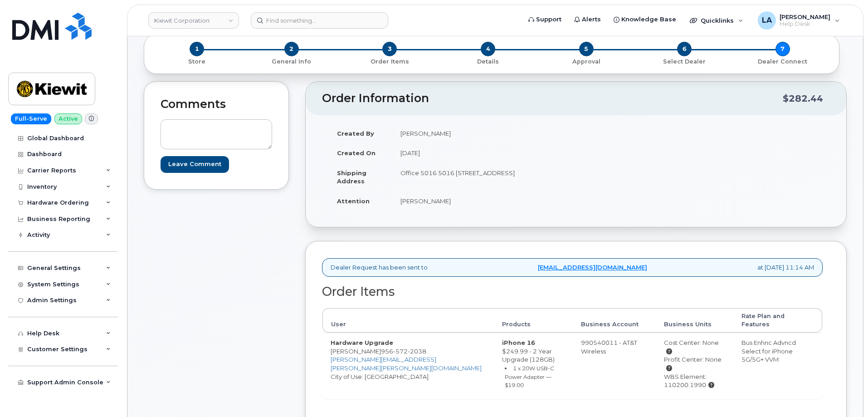  I want to click on th: Rate Plan and Features, so click(778, 320).